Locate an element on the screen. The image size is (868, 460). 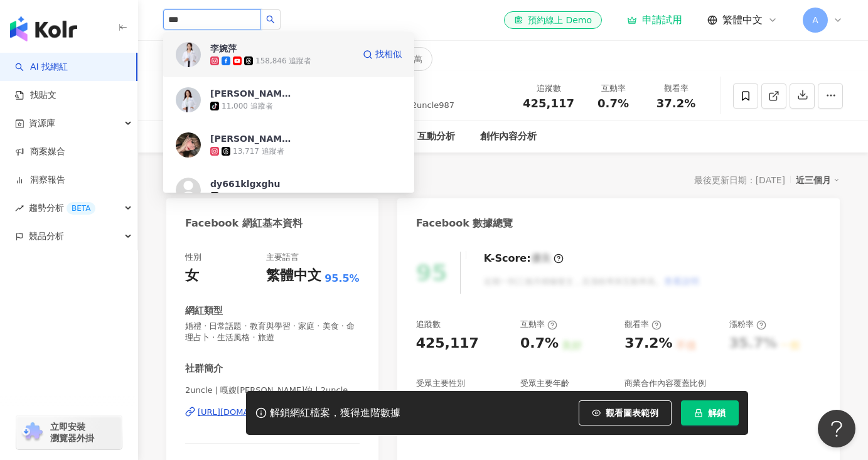
span: 解鎖 is located at coordinates (716, 414).